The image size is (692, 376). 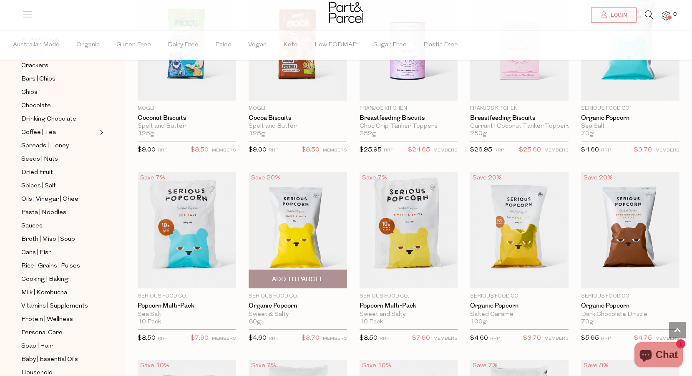 What do you see at coordinates (59, 172) in the screenshot?
I see `a: Dried Fruit` at bounding box center [59, 172].